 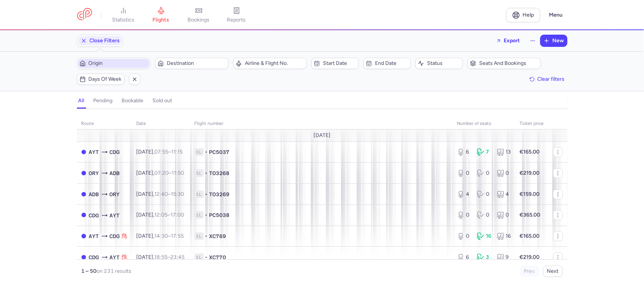 What do you see at coordinates (199, 15) in the screenshot?
I see `a: bookings` at bounding box center [199, 15].